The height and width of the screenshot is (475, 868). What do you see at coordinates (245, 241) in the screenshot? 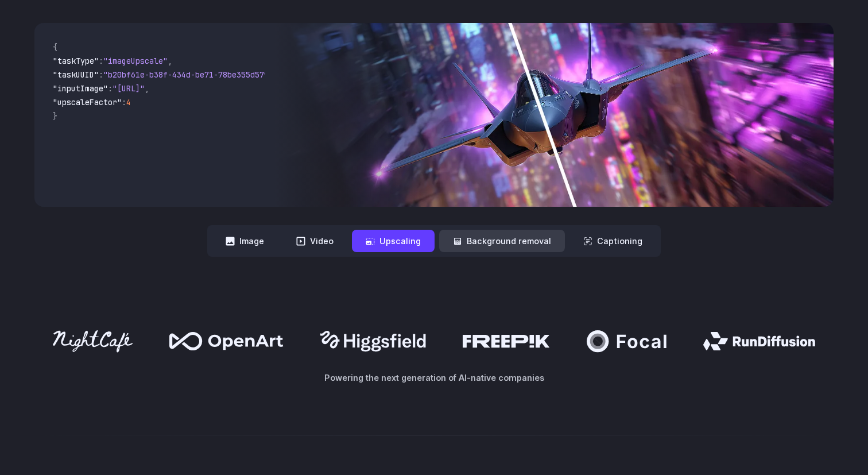
I see `button: Image` at bounding box center [245, 241].